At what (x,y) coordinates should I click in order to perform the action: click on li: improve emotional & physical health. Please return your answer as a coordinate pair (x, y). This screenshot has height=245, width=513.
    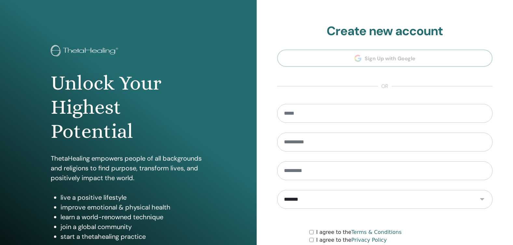
    Looking at the image, I should click on (133, 207).